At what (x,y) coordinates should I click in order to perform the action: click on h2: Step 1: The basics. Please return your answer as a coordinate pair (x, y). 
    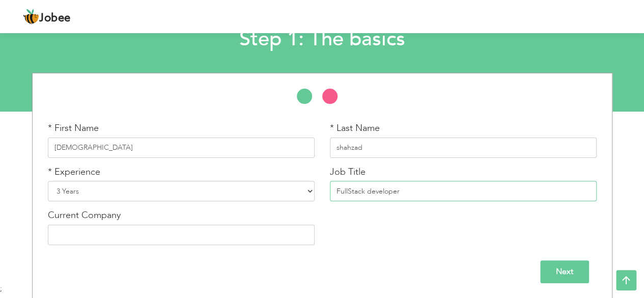
    Looking at the image, I should click on (322, 39).